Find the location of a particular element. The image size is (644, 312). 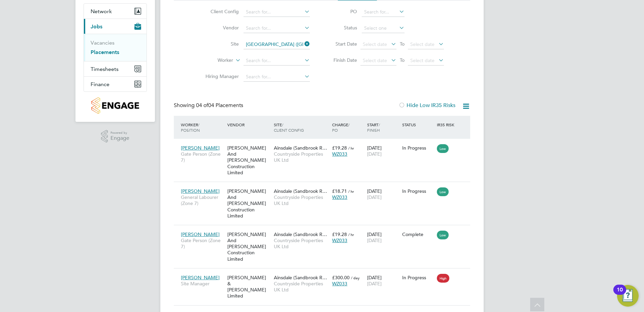

a: Vacancies is located at coordinates (102, 42).